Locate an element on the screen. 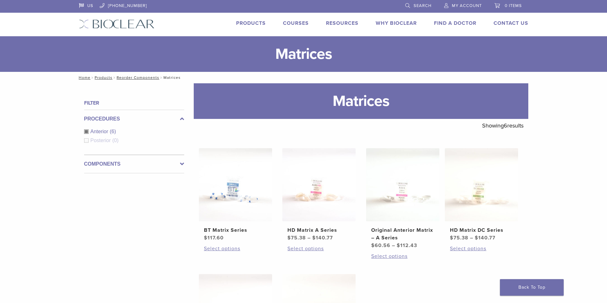  a: BT Matrix SeriesBT Matrix Series $117.60 is located at coordinates (235, 195).